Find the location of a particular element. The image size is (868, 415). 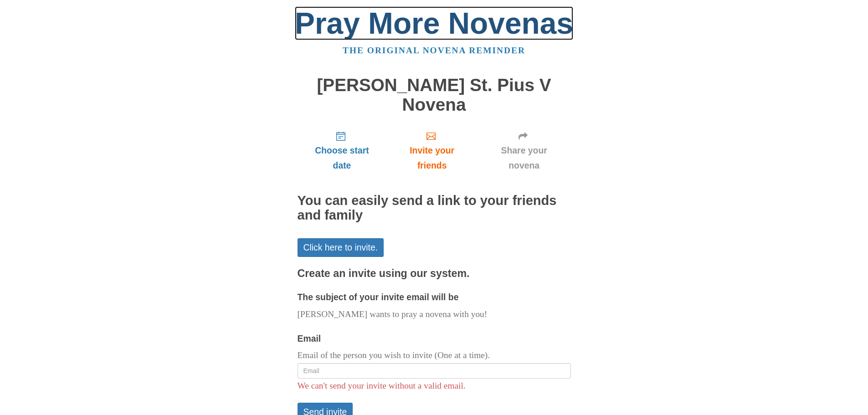

a: Choose start date is located at coordinates (342, 150).